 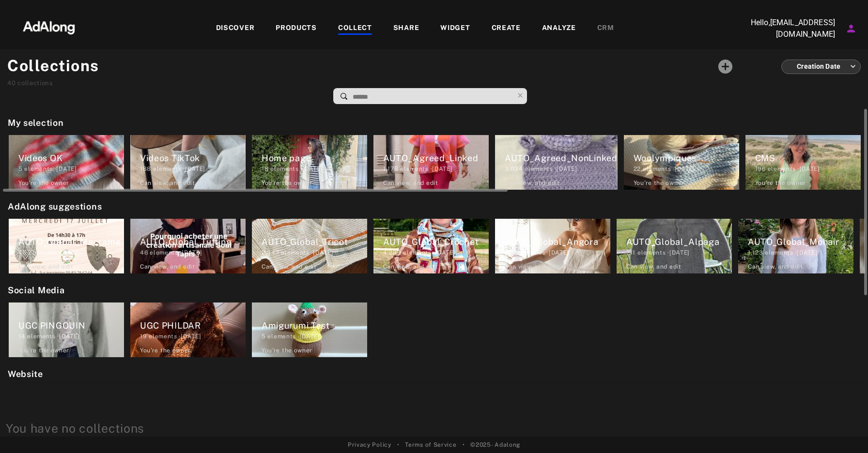 I want to click on div: UGC PHILDAR, so click(x=193, y=326).